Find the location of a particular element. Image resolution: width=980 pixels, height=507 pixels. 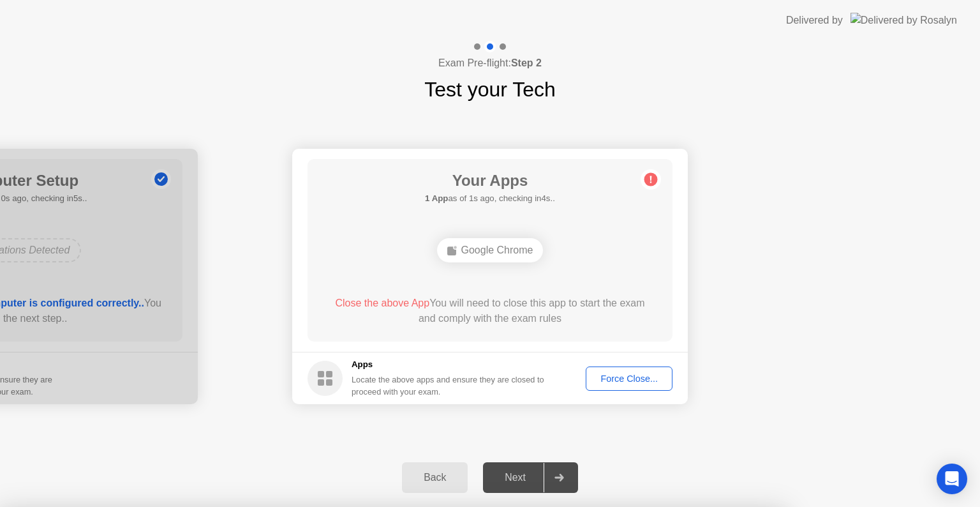

h1: Your Apps is located at coordinates (490, 181).